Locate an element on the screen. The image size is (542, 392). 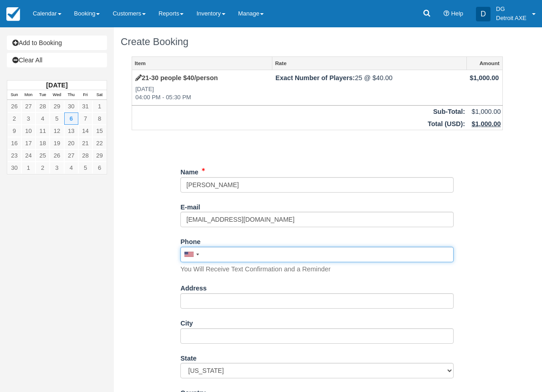
th: Sat is located at coordinates (99, 95).